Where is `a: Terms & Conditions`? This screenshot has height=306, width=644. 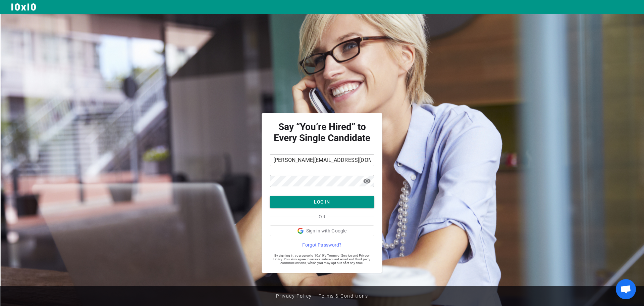
a: Terms & Conditions is located at coordinates (343, 296).